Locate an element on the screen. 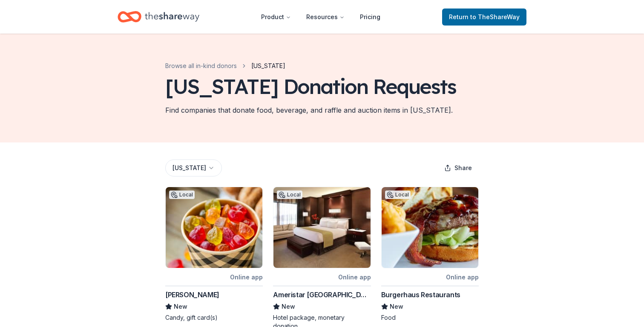  button: Product is located at coordinates (276, 17).